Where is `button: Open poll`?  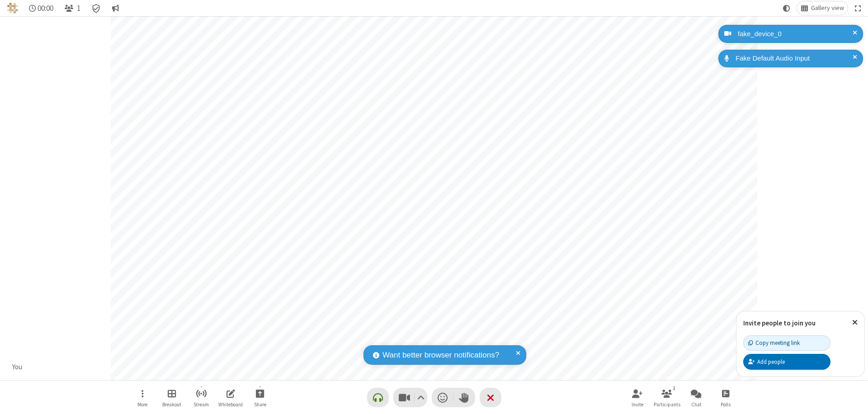 button: Open poll is located at coordinates (726, 397).